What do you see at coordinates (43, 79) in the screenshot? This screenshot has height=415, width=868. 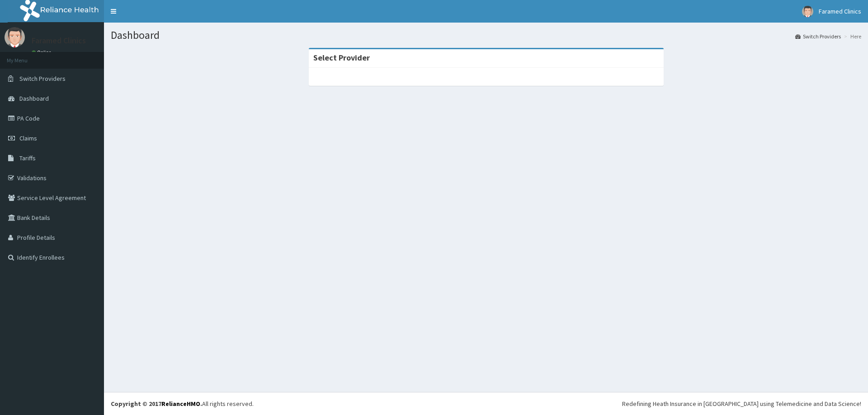 I see `span: Switch Providers` at bounding box center [43, 79].